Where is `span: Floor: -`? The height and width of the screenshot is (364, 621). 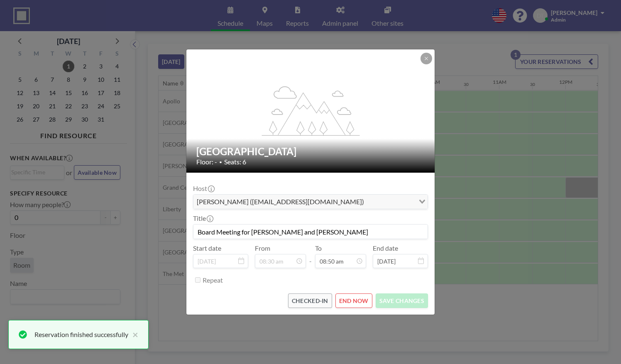 span: Floor: - is located at coordinates (207, 162).